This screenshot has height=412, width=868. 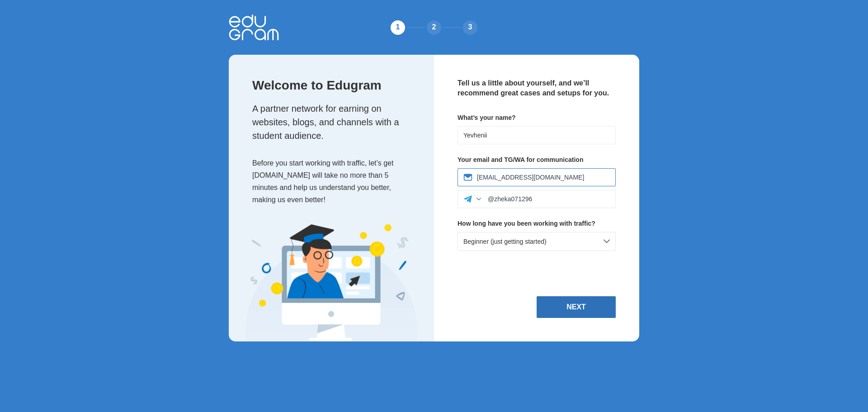 What do you see at coordinates (398, 28) in the screenshot?
I see `div: 1` at bounding box center [398, 28].